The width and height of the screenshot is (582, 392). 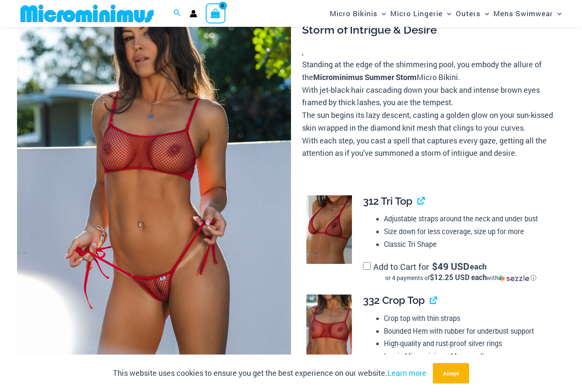 What do you see at coordinates (354, 13) in the screenshot?
I see `span: Micro Bikinis` at bounding box center [354, 13].